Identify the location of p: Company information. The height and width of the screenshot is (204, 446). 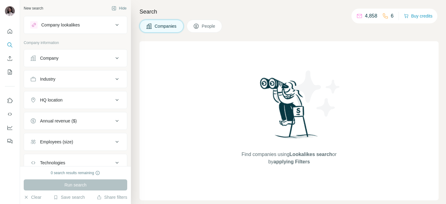
(76, 43).